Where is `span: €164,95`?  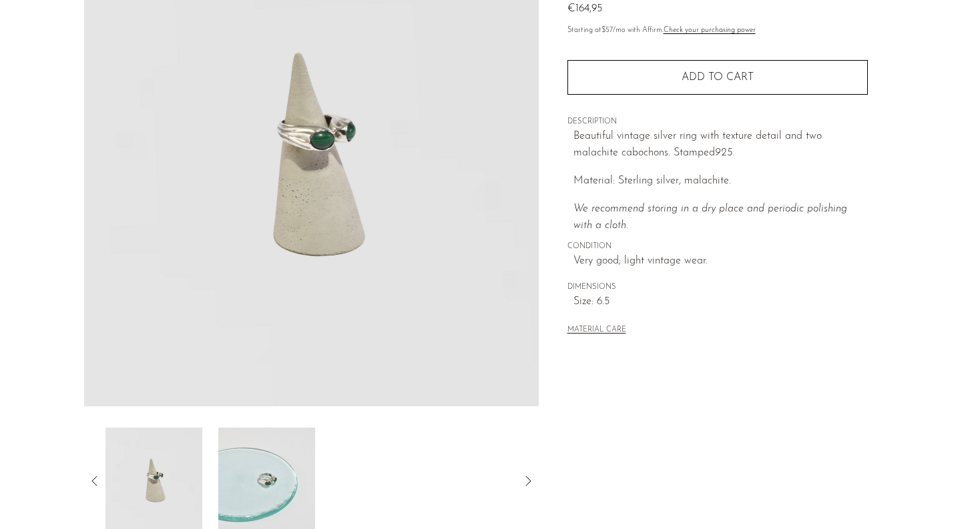 span: €164,95 is located at coordinates (585, 8).